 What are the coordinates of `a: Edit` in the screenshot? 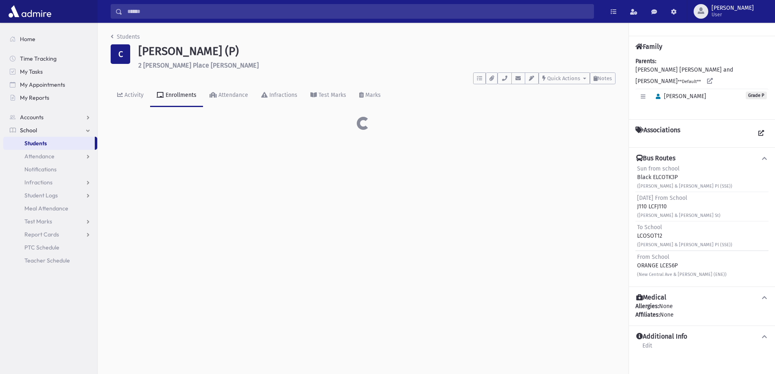 It's located at (648, 348).